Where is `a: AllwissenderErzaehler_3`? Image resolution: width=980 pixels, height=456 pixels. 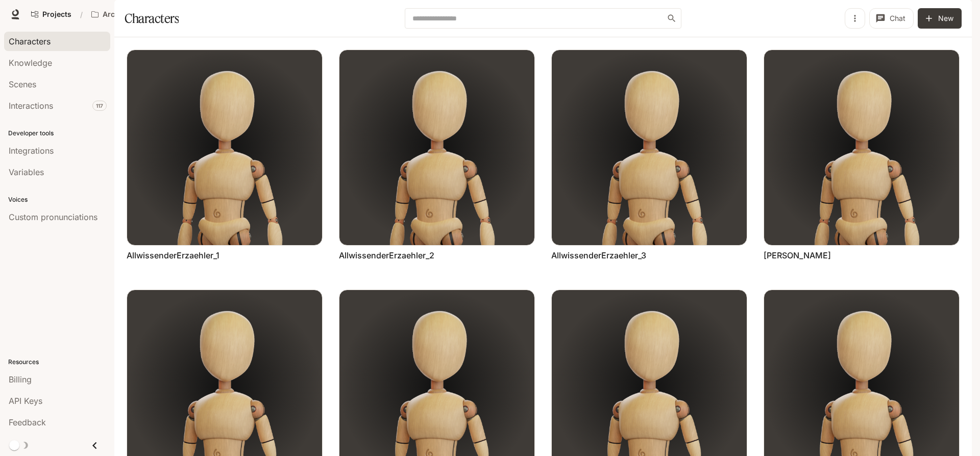 a: AllwissenderErzaehler_3 is located at coordinates (598, 255).